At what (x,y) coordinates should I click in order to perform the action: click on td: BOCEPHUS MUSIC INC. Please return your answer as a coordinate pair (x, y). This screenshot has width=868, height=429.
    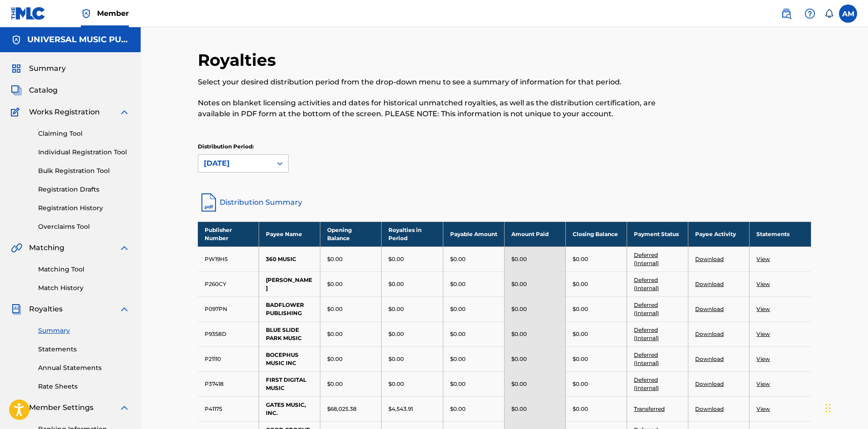
    Looking at the image, I should click on (290, 359).